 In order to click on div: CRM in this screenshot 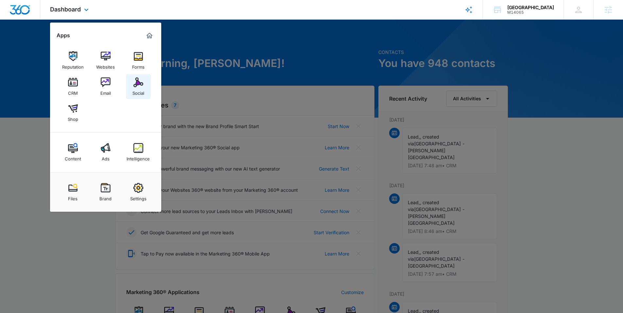, I will do `click(73, 92)`.